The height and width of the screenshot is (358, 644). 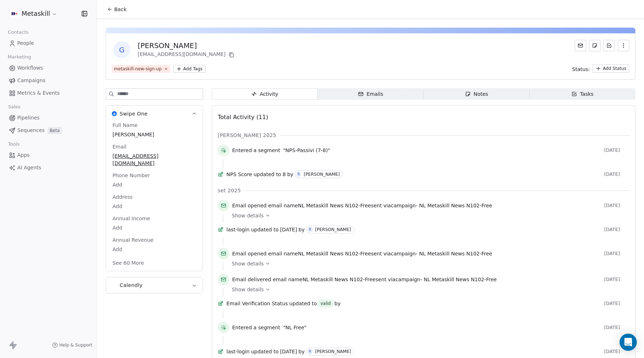 What do you see at coordinates (48, 68) in the screenshot?
I see `a: Workflows` at bounding box center [48, 68].